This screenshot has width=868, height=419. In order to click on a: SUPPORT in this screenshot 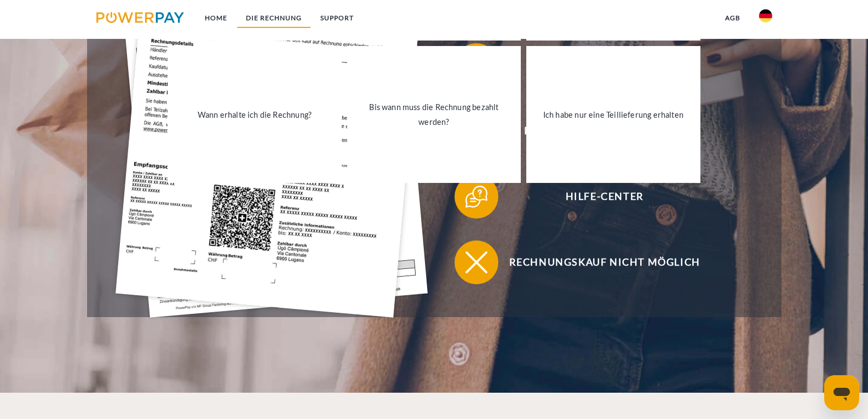, I will do `click(337, 18)`.